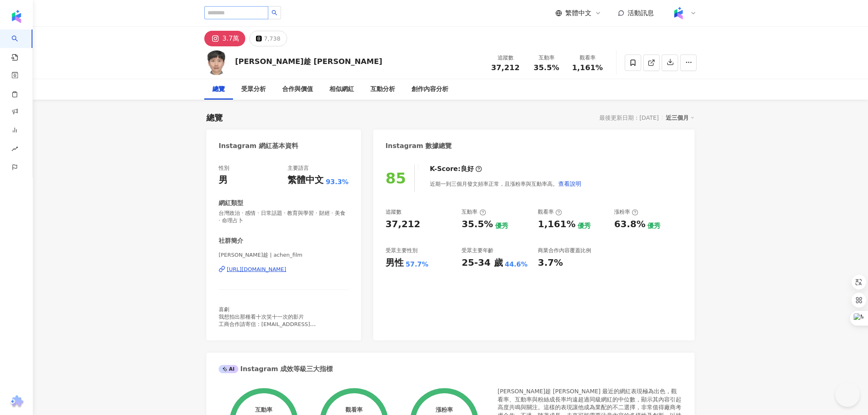  What do you see at coordinates (225, 38) in the screenshot?
I see `button: 3.7萬` at bounding box center [225, 38].